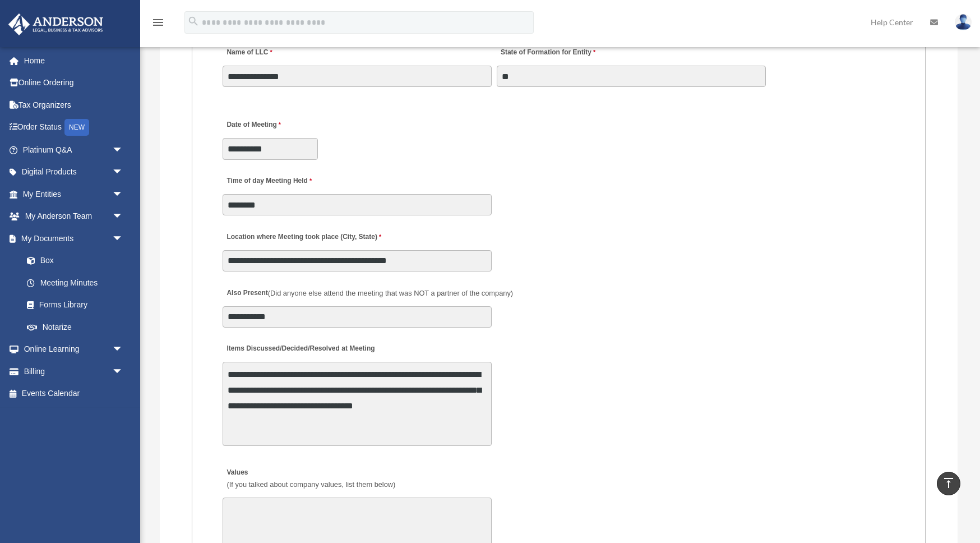  I want to click on a: My Documentsarrow_drop_down, so click(74, 238).